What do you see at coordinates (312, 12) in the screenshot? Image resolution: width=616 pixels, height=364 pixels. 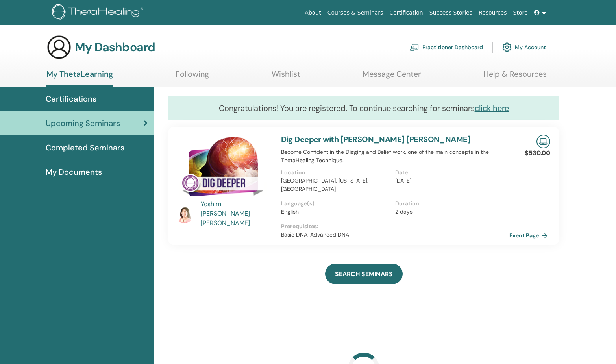 I see `a: About` at bounding box center [312, 12].